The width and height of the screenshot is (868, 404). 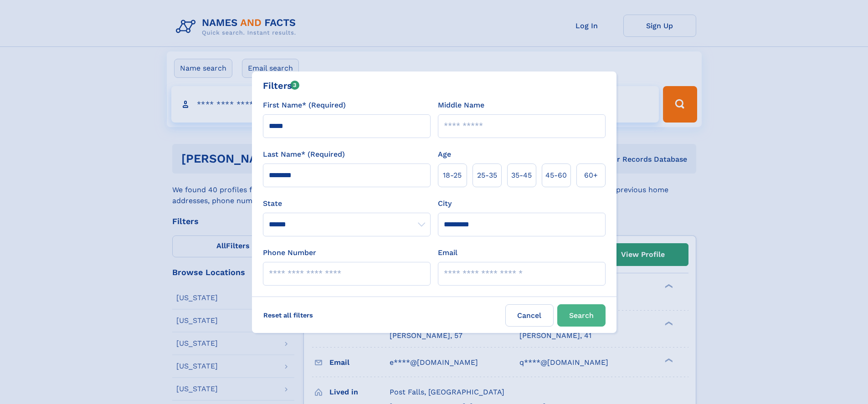 I want to click on span: 18‑25, so click(x=452, y=175).